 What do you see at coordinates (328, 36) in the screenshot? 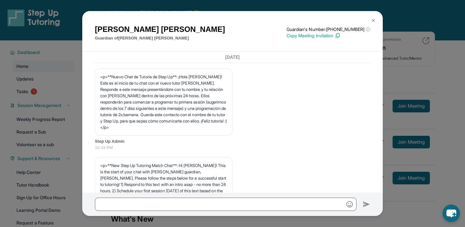
I see `p: Copy Meeting Invitation` at bounding box center [328, 36].